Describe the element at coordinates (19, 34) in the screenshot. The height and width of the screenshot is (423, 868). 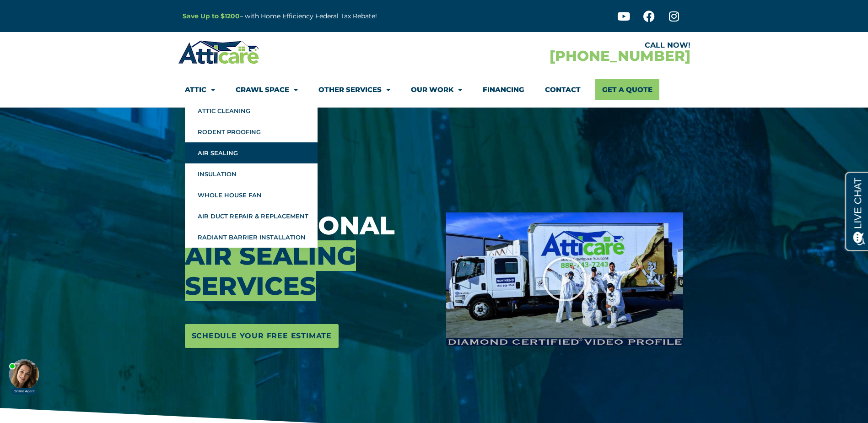
I see `div: Need help? Chat with us now!` at that location.